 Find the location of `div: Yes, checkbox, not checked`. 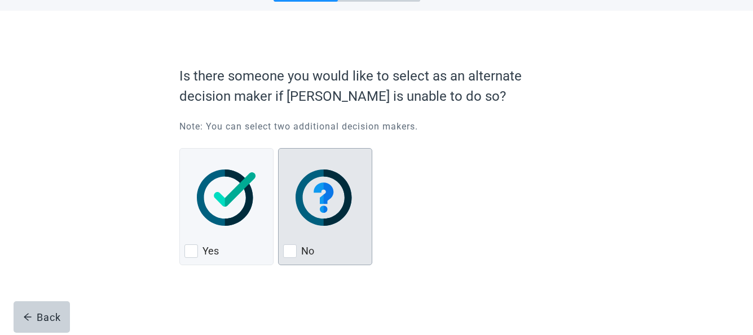

div: Yes, checkbox, not checked is located at coordinates (226, 207).